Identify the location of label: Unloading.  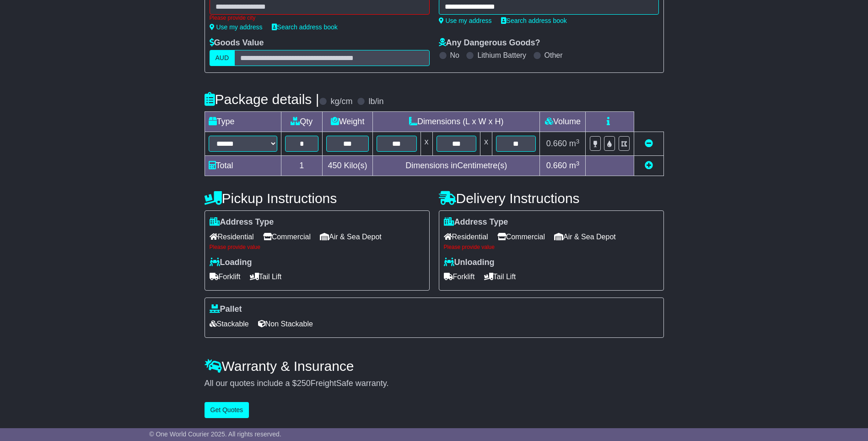
(469, 262).